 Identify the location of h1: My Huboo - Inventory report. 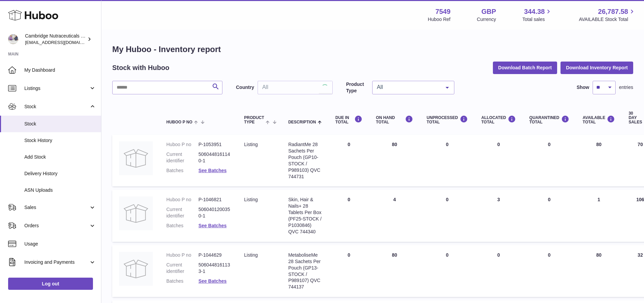
(372, 50).